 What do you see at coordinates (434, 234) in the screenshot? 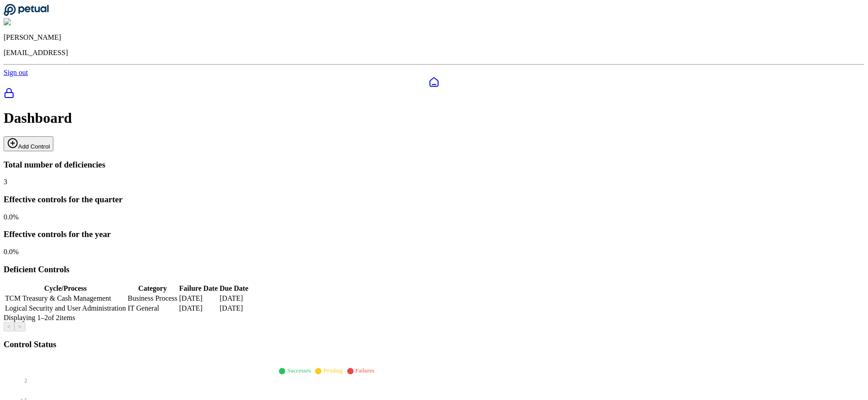
I see `h3: Effective controls for the year` at bounding box center [434, 234].